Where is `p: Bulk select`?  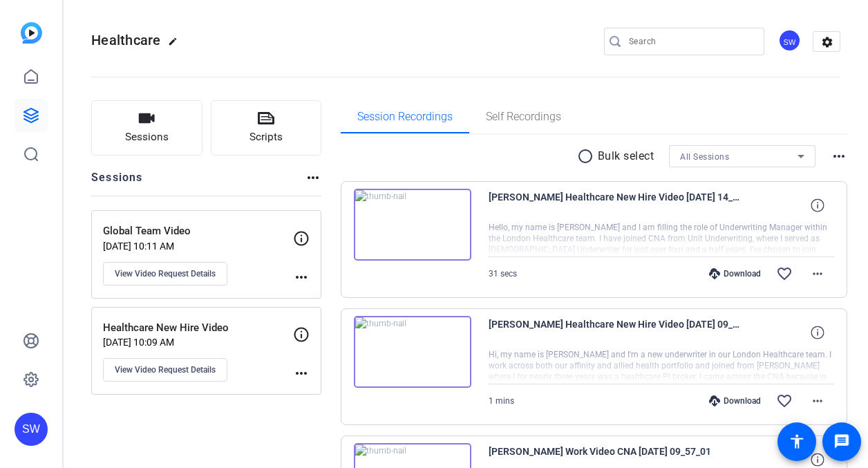 p: Bulk select is located at coordinates (626, 156).